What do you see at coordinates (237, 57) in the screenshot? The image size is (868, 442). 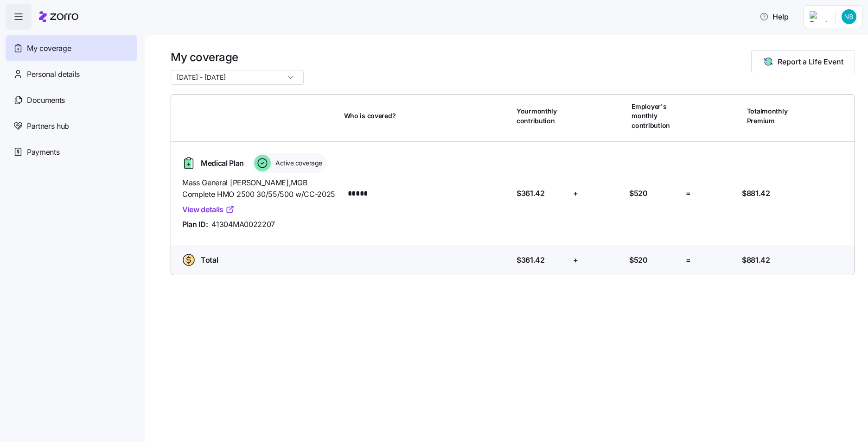 I see `h1: My coverage` at bounding box center [237, 57].